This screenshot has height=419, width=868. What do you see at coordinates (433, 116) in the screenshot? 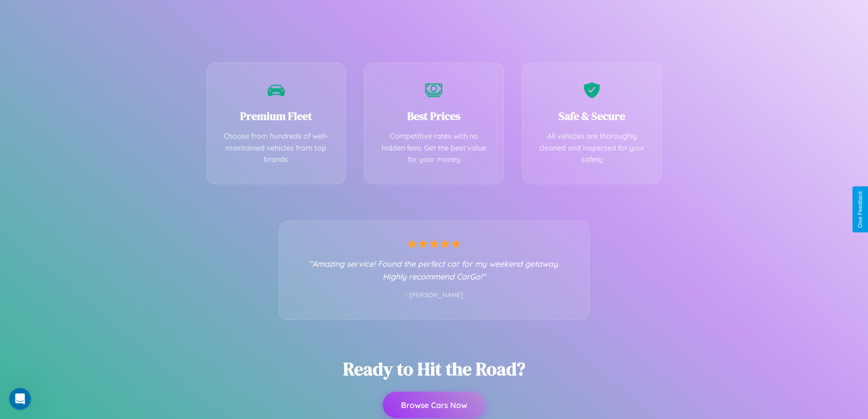
I see `h3: Best Prices` at bounding box center [433, 116].